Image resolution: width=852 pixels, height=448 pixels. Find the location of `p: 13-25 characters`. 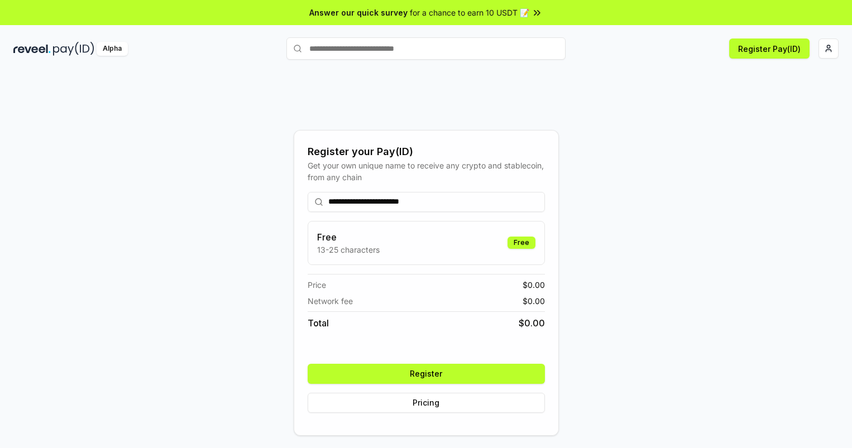

p: 13-25 characters is located at coordinates (348, 250).